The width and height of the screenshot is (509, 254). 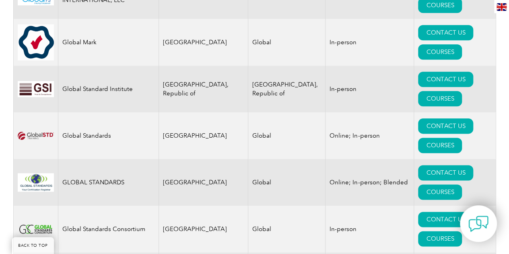 I want to click on img: en, so click(x=501, y=7).